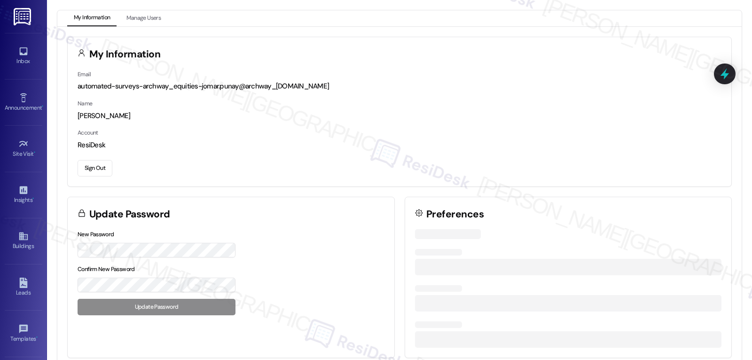 The image size is (752, 360). I want to click on img: ResiDesk Logo, so click(23, 16).